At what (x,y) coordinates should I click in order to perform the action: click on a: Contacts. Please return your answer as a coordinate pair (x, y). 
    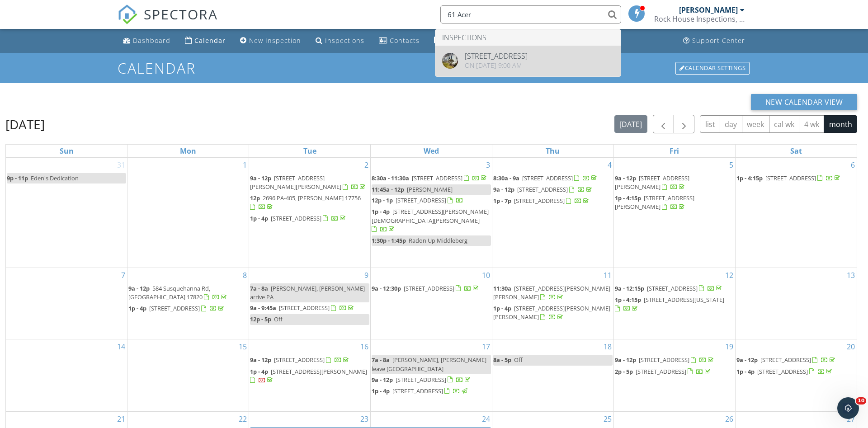
    Looking at the image, I should click on (399, 41).